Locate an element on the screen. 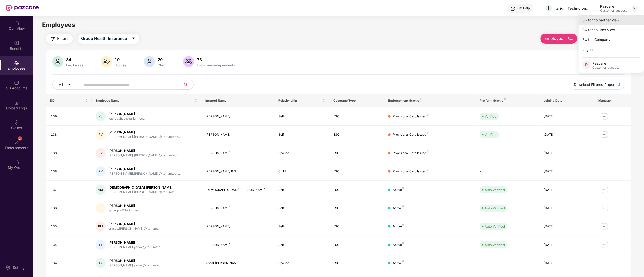 This screenshot has width=644, height=277. button: Filters is located at coordinates (59, 39).